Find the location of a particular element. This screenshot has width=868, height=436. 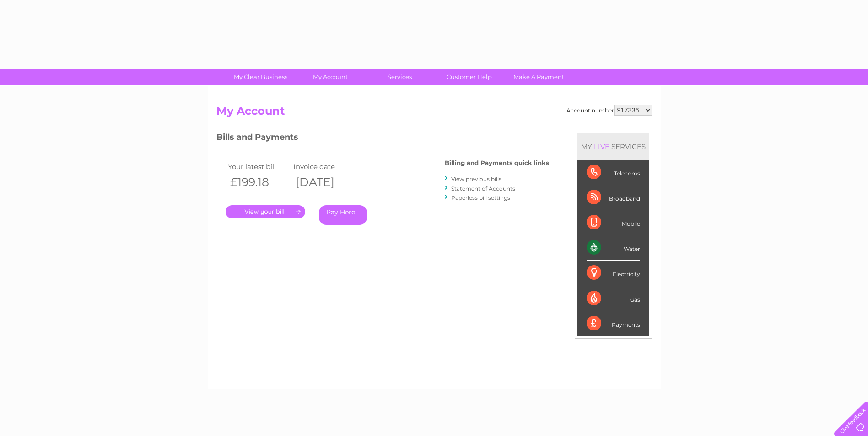

div: Telecoms is located at coordinates (613, 172).